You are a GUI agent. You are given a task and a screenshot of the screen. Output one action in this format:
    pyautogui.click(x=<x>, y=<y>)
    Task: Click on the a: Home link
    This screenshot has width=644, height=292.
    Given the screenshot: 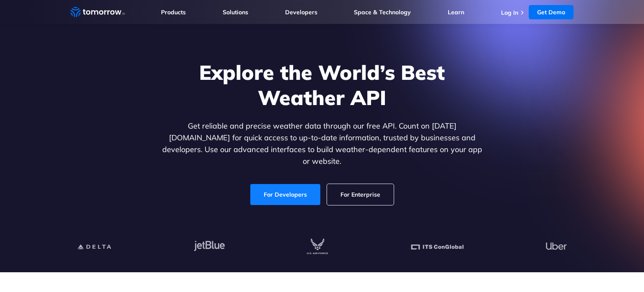 What is the action you would take?
    pyautogui.click(x=98, y=12)
    